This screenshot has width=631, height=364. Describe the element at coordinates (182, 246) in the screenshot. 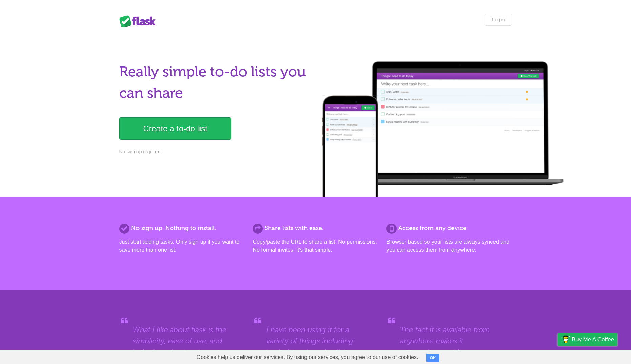

I see `p: Just start adding tasks. Only sign up if you want to save more than one list.` at that location.